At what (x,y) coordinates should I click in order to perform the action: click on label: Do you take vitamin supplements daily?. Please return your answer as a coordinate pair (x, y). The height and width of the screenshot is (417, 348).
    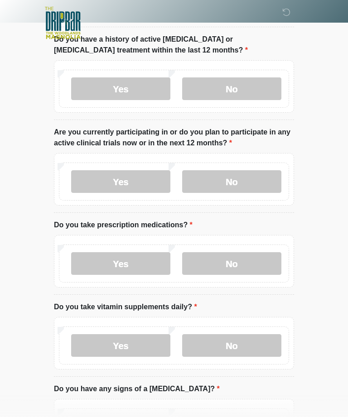
    Looking at the image, I should click on (126, 307).